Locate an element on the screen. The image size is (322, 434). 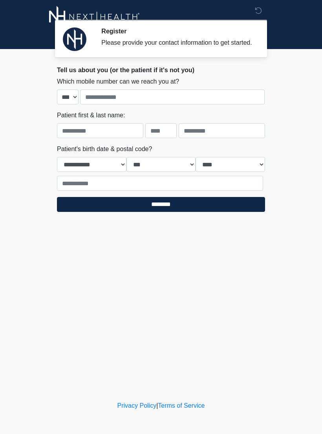
a: Privacy Policy is located at coordinates (137, 406).